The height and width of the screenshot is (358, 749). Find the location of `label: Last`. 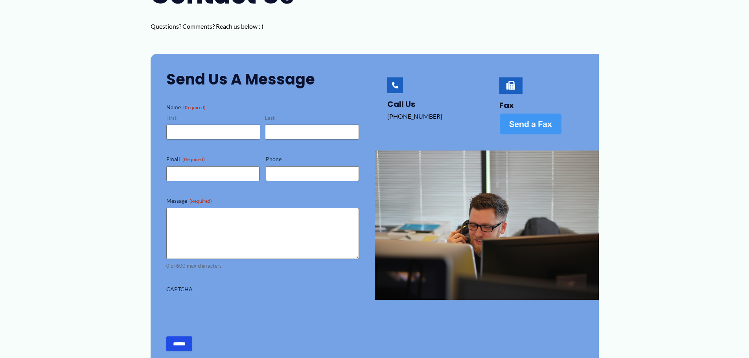

label: Last is located at coordinates (312, 118).